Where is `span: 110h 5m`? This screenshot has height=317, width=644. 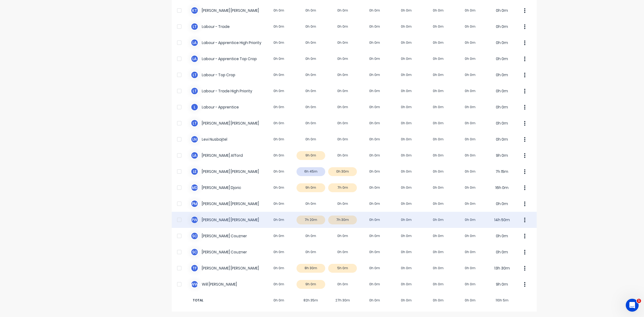 span: 110h 5m is located at coordinates (502, 301).